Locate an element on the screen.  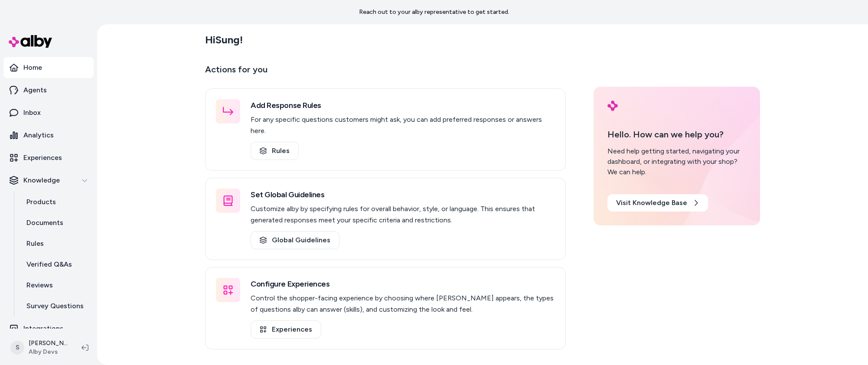
a: Reviews is located at coordinates (55, 285).